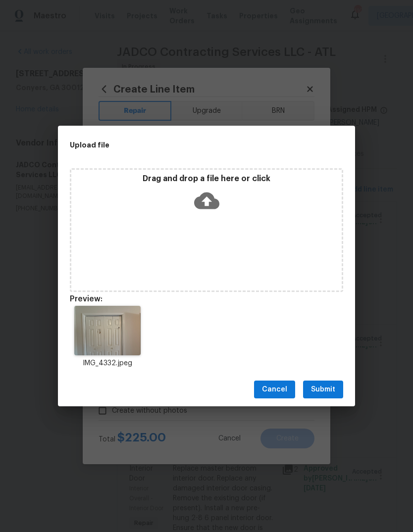 This screenshot has height=532, width=413. Describe the element at coordinates (107, 330) in the screenshot. I see `img: 2Q==` at that location.